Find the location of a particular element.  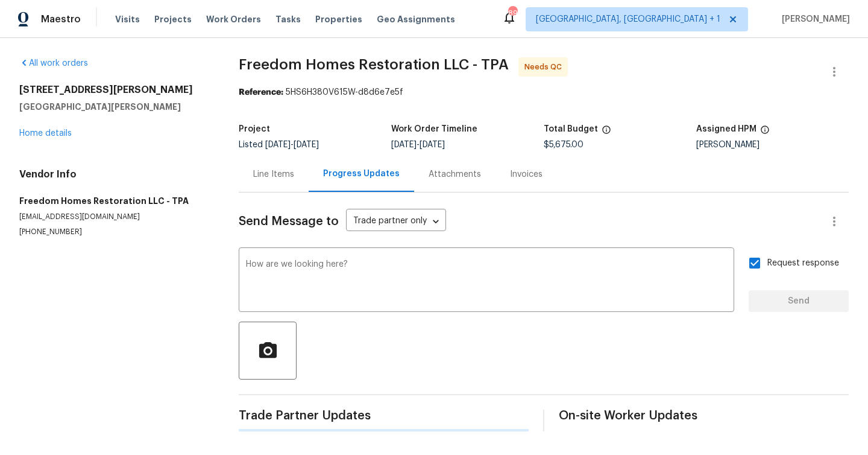

span: $5,675.00 is located at coordinates (563, 145).